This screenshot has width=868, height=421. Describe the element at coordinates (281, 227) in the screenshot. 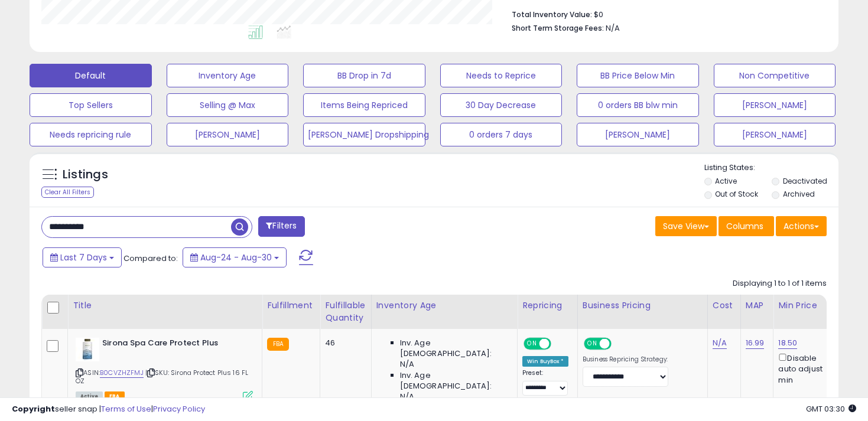

I see `button: Filters` at that location.